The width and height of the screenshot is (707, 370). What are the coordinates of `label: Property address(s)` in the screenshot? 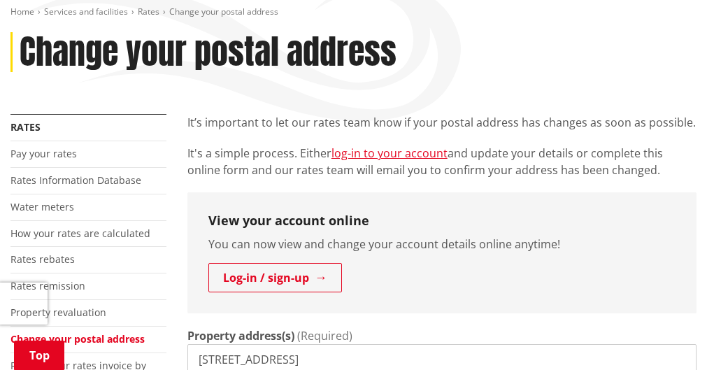 It's located at (241, 336).